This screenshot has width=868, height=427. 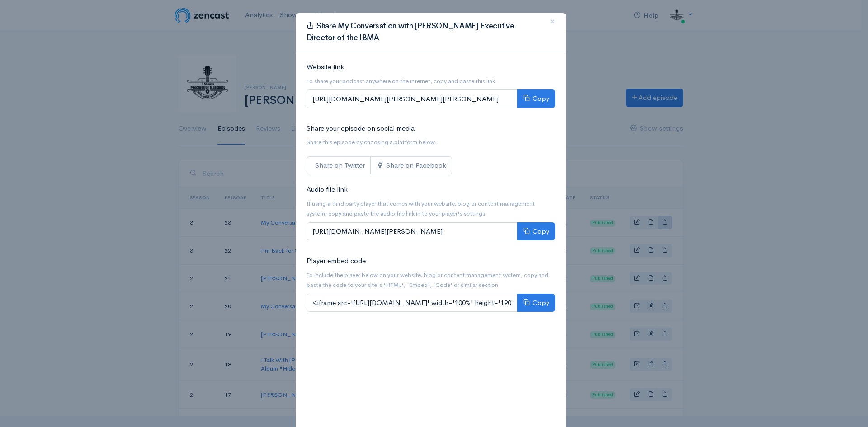 I want to click on small: If using a third party player that comes with your website, blog or content management system, co..., so click(x=421, y=209).